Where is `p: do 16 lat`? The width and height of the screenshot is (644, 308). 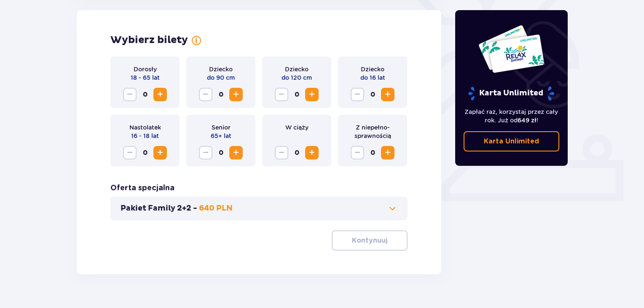
p: do 16 lat is located at coordinates (373, 78).